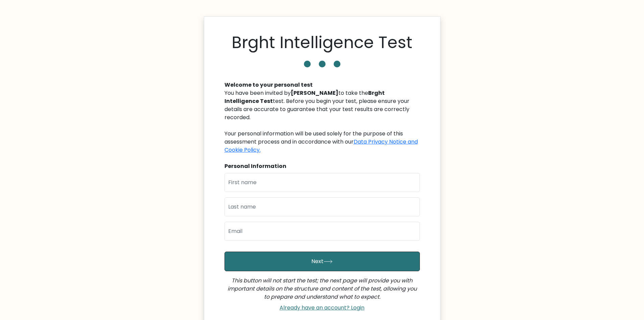 Image resolution: width=644 pixels, height=320 pixels. I want to click on h1: Brght Intelligence Test, so click(322, 43).